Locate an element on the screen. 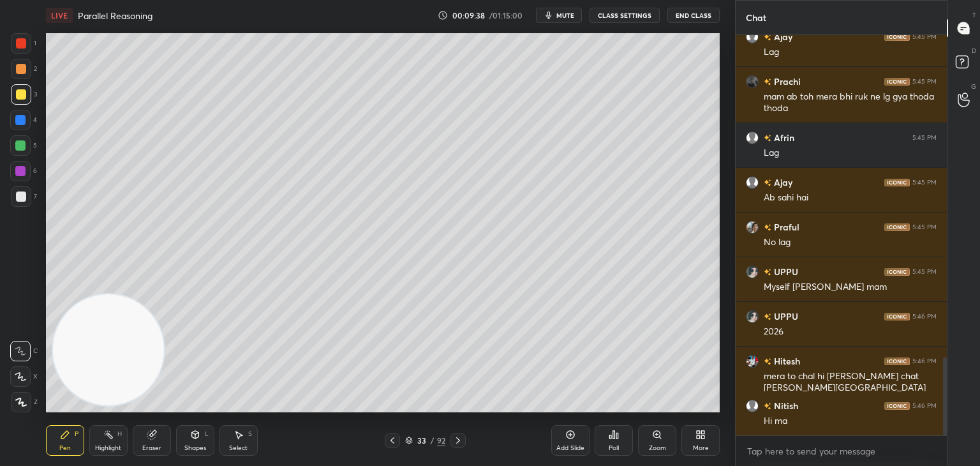 The width and height of the screenshot is (980, 466). p: D is located at coordinates (974, 51).